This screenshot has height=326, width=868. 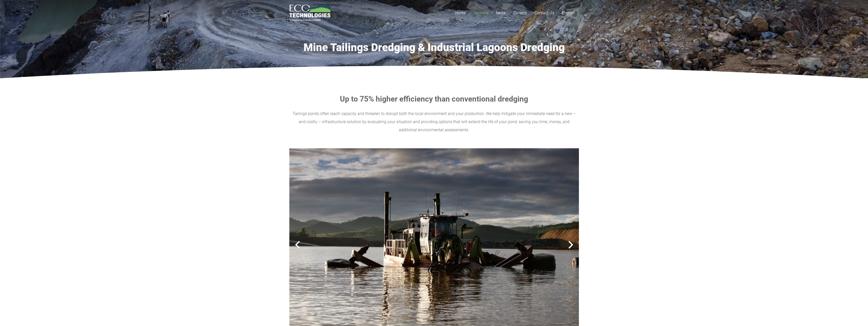 What do you see at coordinates (480, 12) in the screenshot?
I see `span: Services` at bounding box center [480, 12].